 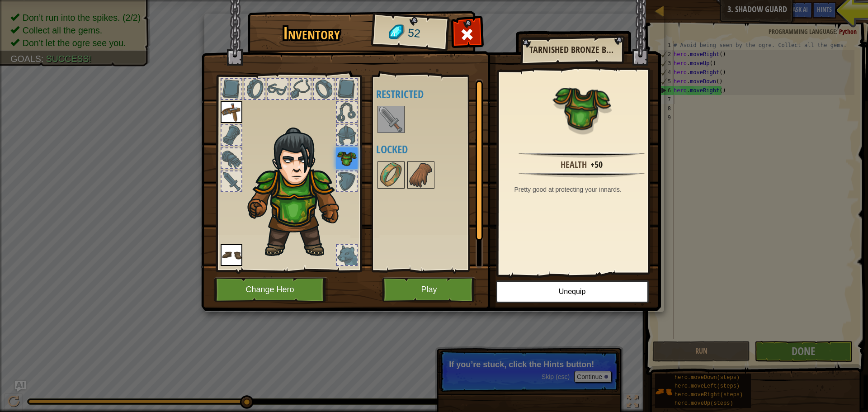 I want to click on img: hair_2.png, so click(x=298, y=192).